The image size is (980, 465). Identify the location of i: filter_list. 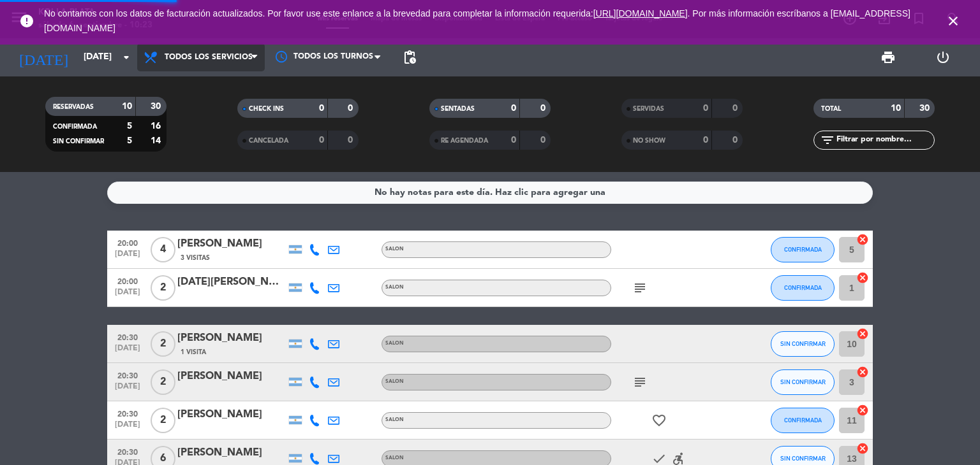
(827, 140).